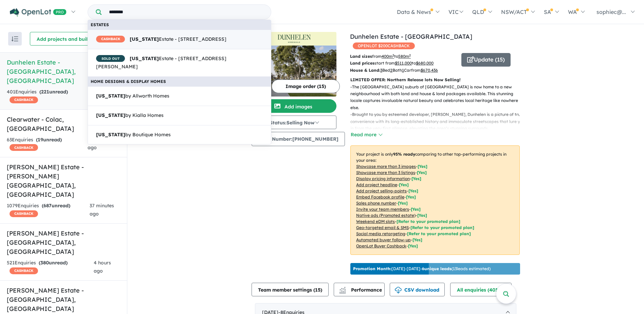  What do you see at coordinates (382, 227) in the screenshot?
I see `u: Geo-targeted email & SMS` at bounding box center [382, 227].